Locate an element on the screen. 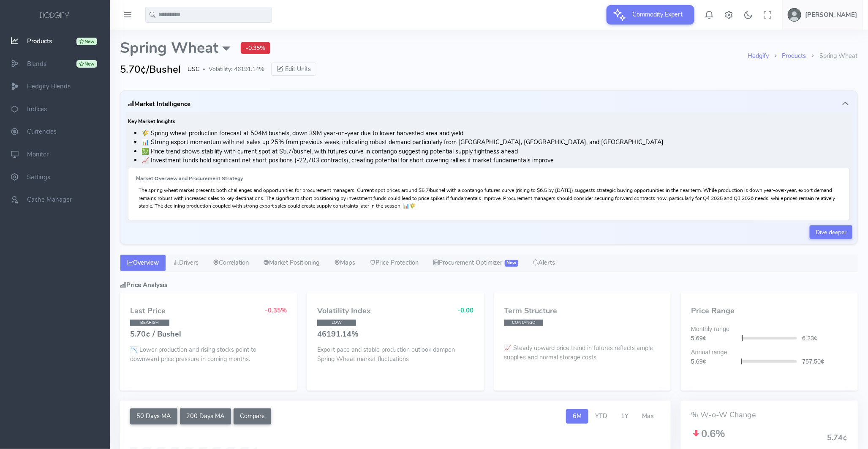  a: Hedgify is located at coordinates (758, 56).